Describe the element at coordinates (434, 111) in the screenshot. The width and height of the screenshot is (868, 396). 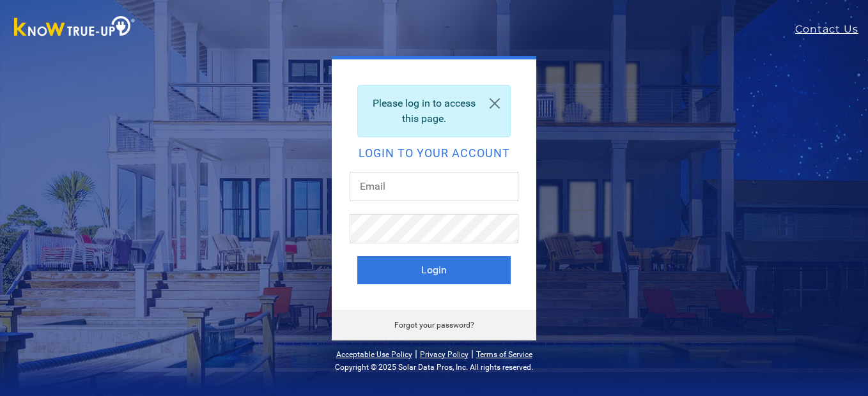
I see `div: Please log in to access this page.` at that location.